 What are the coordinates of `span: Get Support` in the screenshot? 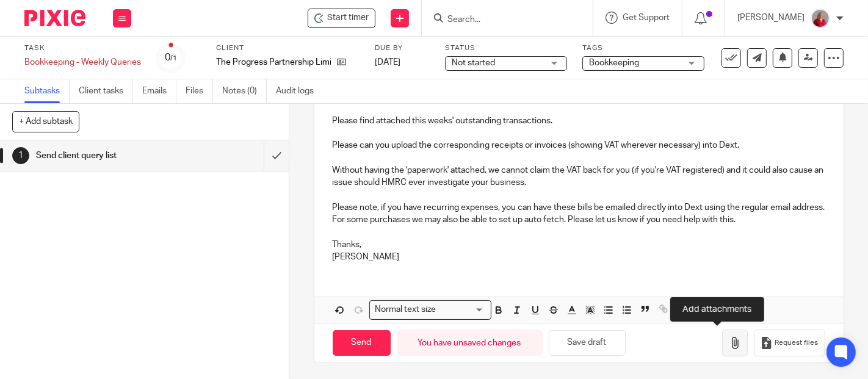 It's located at (646, 18).